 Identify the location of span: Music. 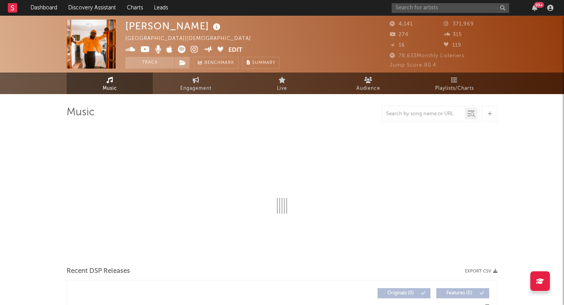
(110, 89).